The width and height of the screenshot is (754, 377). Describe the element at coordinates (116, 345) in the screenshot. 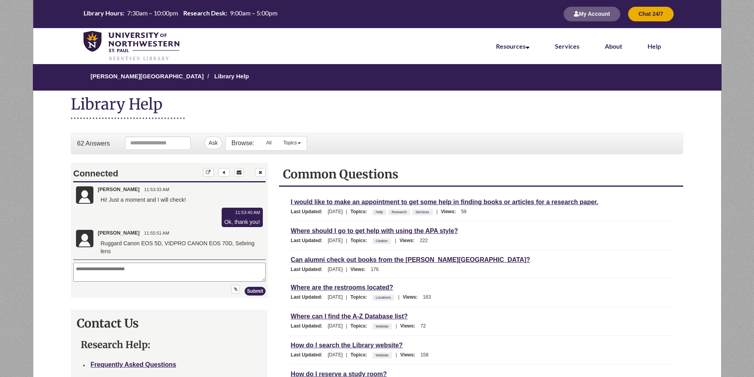

I see `strong: Research Help:` at that location.